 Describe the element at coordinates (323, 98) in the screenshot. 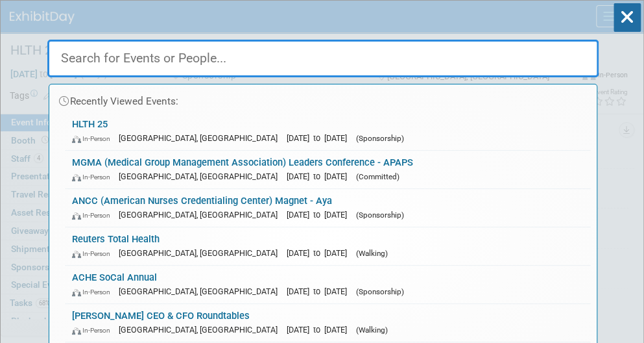

I see `div: Recently Viewed Events:` at that location.